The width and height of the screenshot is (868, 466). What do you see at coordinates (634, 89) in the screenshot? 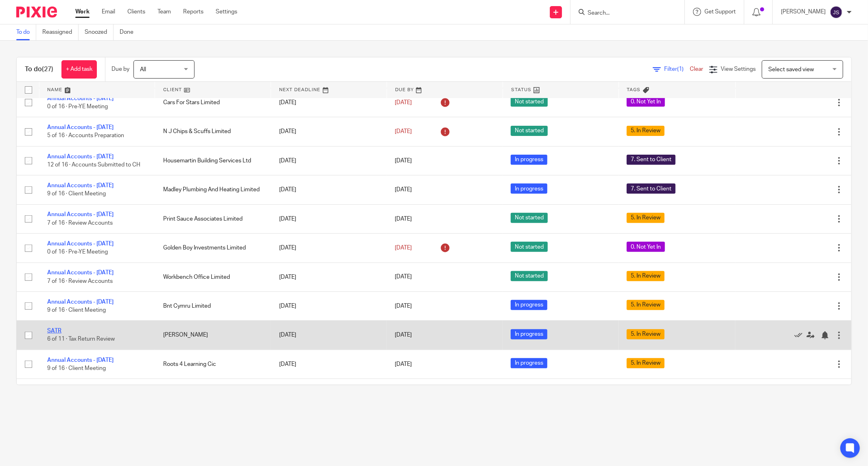
I see `span: Tags` at bounding box center [634, 89].